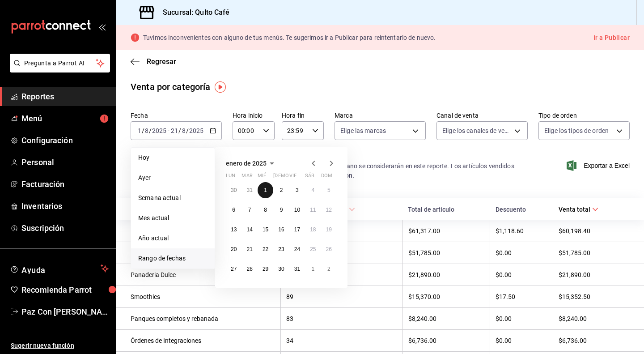 This screenshot has height=354, width=644. Describe the element at coordinates (193, 13) in the screenshot. I see `h3: Sucursal: Qulto Café` at that location.